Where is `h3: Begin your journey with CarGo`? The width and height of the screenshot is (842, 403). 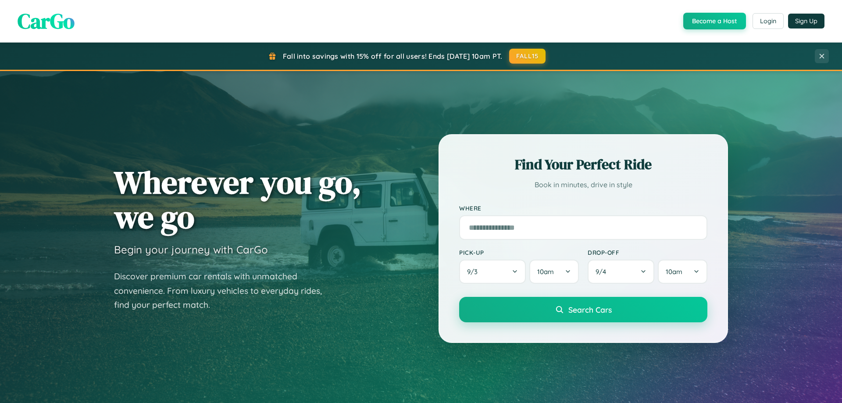
h3: Begin your journey with CarGo is located at coordinates (191, 250).